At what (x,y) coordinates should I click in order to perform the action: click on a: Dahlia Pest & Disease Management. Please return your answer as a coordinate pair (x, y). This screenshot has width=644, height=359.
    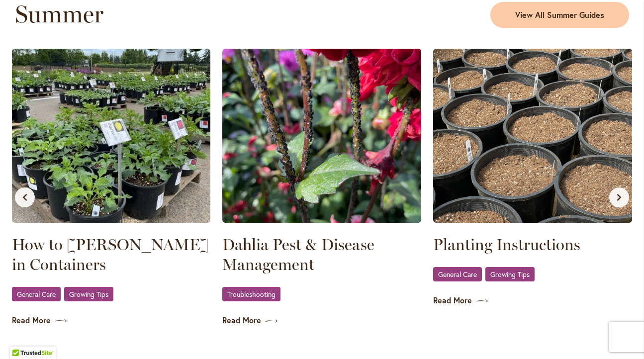
    Looking at the image, I should click on (322, 255).